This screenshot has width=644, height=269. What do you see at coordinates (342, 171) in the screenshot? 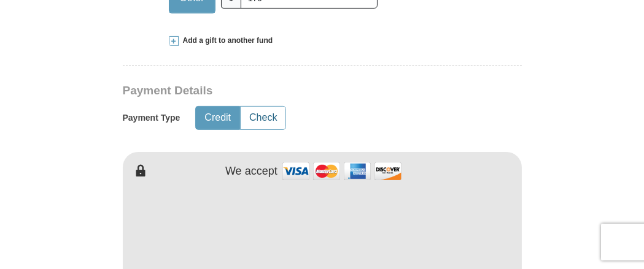
I see `img: credit cards accepted` at bounding box center [342, 171].